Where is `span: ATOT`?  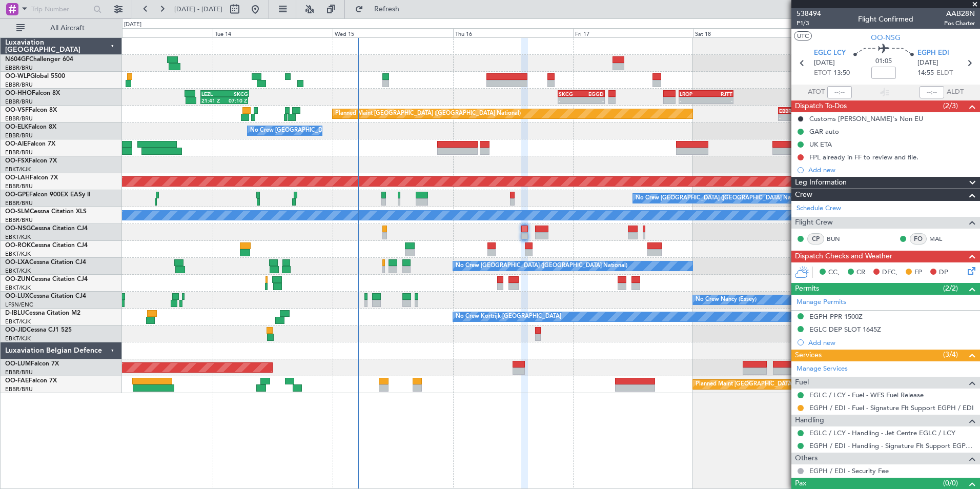
span: ATOT is located at coordinates (816, 93).